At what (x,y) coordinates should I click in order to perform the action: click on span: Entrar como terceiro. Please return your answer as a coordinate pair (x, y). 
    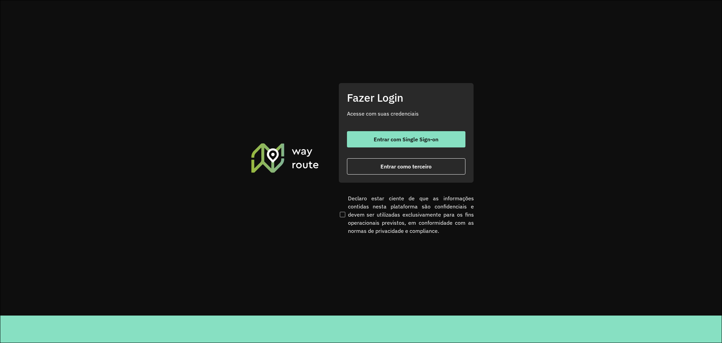
    Looking at the image, I should click on (406, 166).